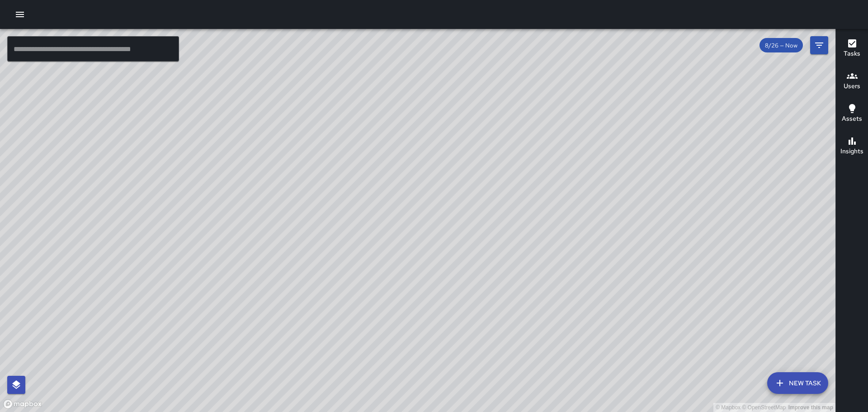  What do you see at coordinates (851, 146) in the screenshot?
I see `button: Insights` at bounding box center [851, 146].